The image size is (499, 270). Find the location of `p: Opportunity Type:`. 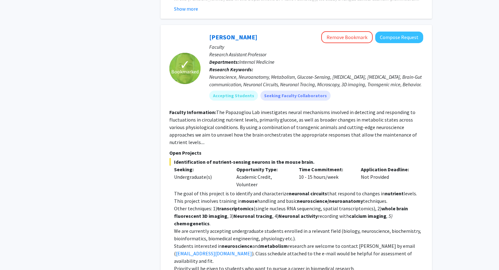

p: Opportunity Type: is located at coordinates (263, 169).